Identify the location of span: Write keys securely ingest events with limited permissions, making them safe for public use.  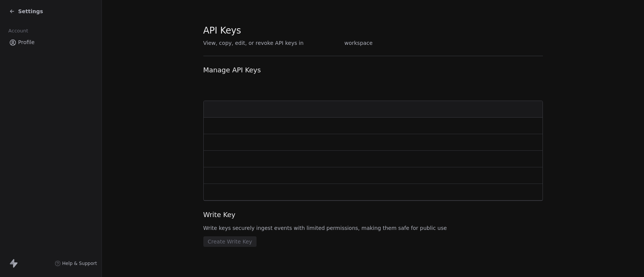
(373, 228).